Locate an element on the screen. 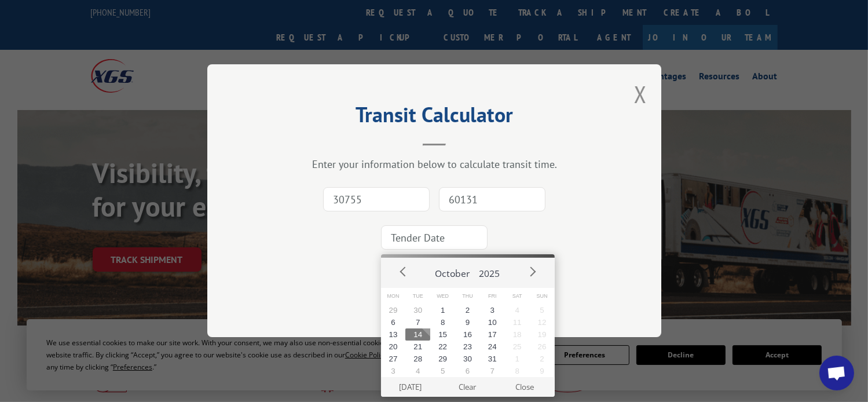 The width and height of the screenshot is (868, 402). button: 11 is located at coordinates (517, 322).